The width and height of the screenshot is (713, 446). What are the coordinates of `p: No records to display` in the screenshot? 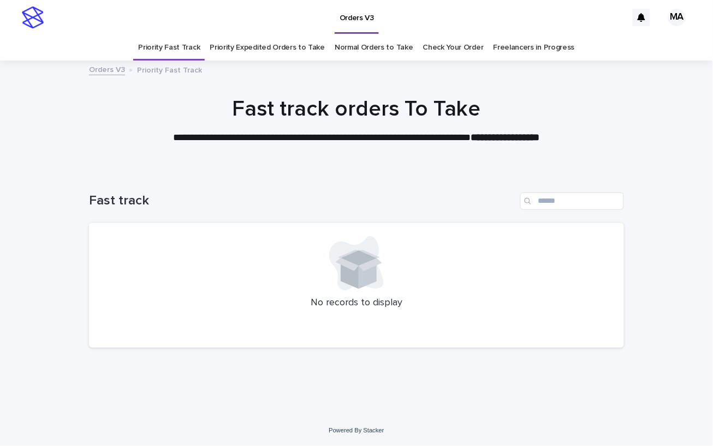 It's located at (356, 303).